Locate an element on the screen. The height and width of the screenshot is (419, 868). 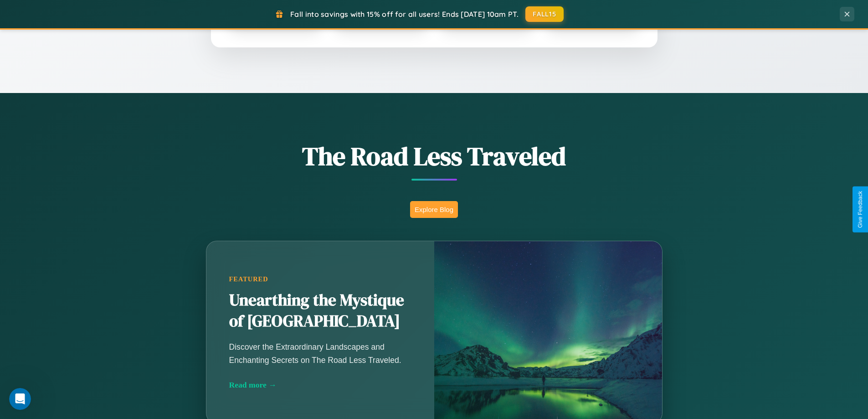
h1: The Road Less Traveled is located at coordinates (434, 156).